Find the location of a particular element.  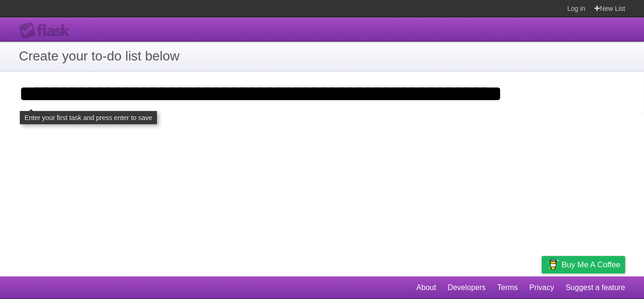

a: Buy me a coffee is located at coordinates (583, 265).